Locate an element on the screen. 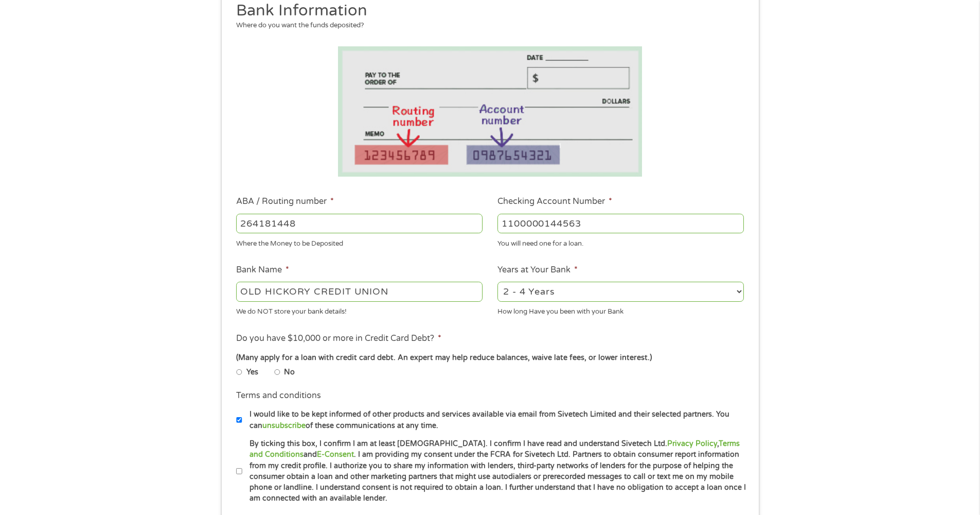  input: 345634636 is located at coordinates (620, 223).